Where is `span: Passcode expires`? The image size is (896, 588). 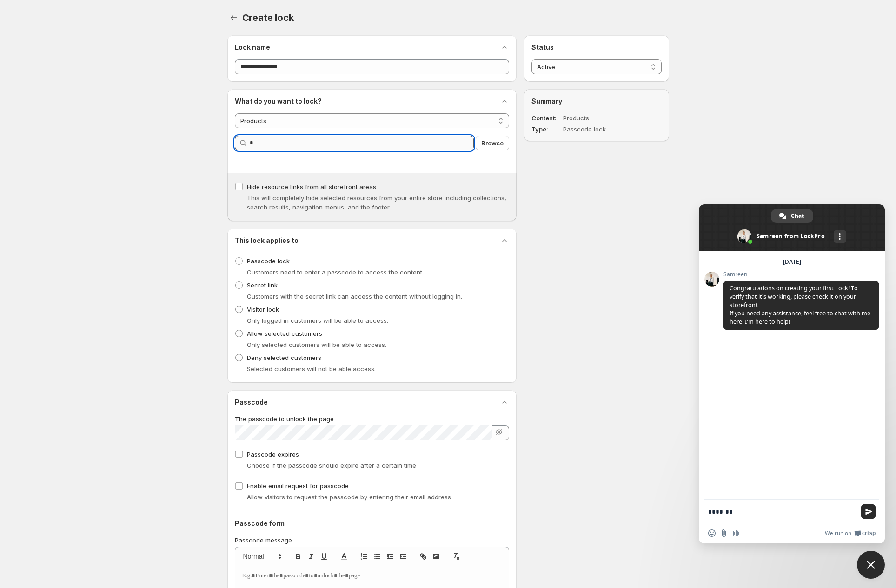
span: Passcode expires is located at coordinates (273, 454).